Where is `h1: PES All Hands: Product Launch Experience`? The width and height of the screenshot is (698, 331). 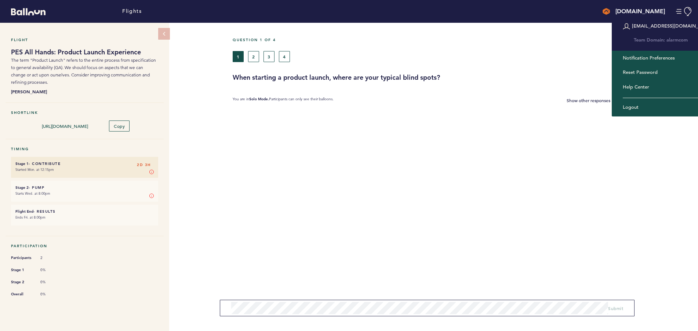
h1: PES All Hands: Product Launch Experience is located at coordinates (84, 52).